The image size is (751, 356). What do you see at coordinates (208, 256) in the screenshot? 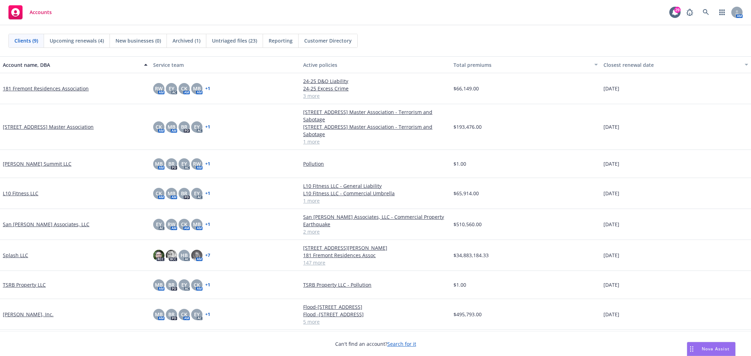
I see `a: + 7` at bounding box center [208, 256].